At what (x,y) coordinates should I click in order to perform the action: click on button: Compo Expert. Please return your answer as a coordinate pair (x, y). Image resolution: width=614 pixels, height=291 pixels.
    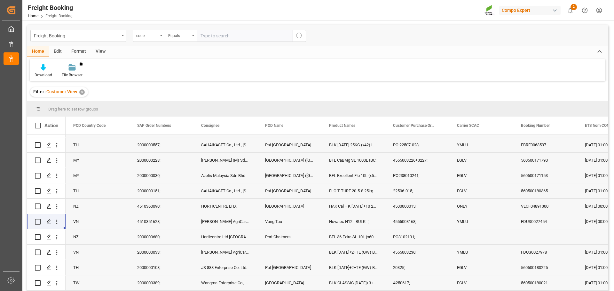
    Looking at the image, I should click on (531, 10).